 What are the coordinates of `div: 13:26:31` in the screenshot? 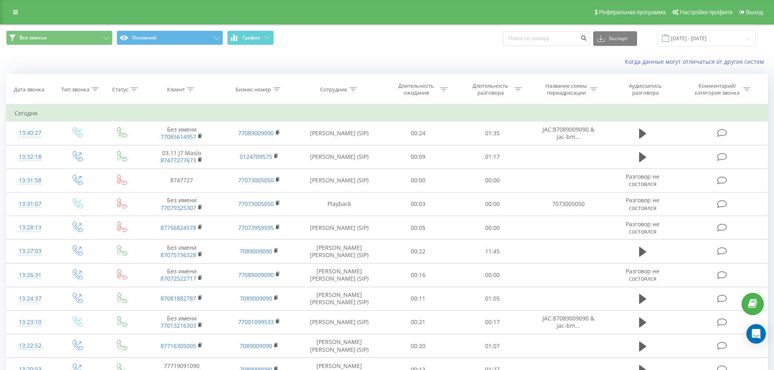 It's located at (30, 275).